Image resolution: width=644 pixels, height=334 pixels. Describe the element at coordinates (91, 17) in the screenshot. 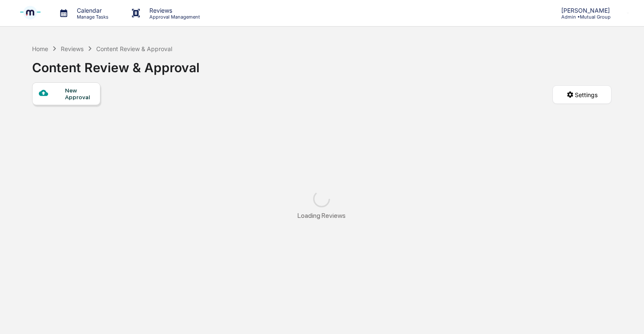

I see `p: Manage Tasks` at that location.